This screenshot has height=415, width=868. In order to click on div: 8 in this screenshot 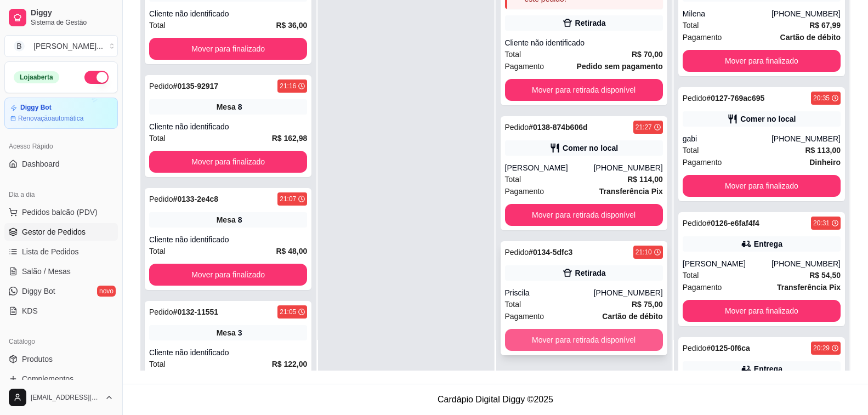, I will do `click(240, 220)`.